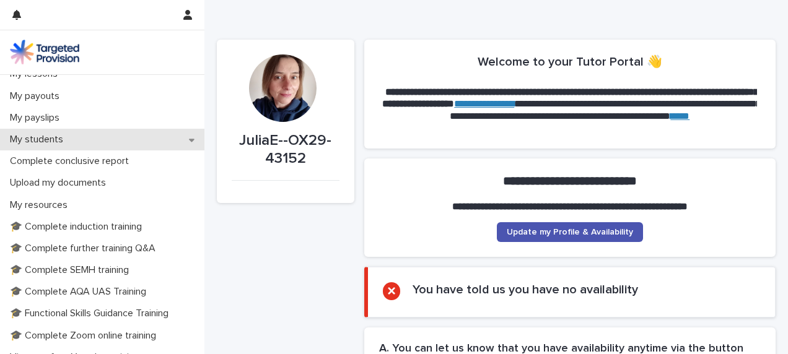  What do you see at coordinates (570, 232) in the screenshot?
I see `span: Update my Profile & Availability` at bounding box center [570, 232].